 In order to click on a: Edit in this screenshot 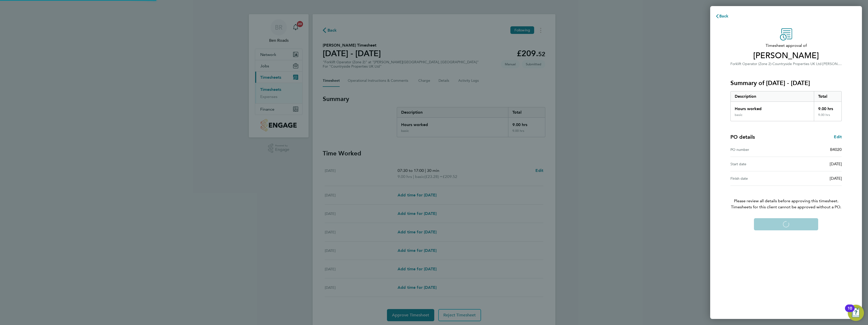, I will do `click(838, 137)`.